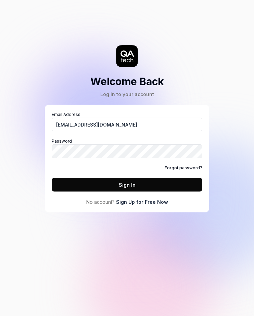 This screenshot has height=316, width=254. Describe the element at coordinates (127, 148) in the screenshot. I see `label: Password` at that location.